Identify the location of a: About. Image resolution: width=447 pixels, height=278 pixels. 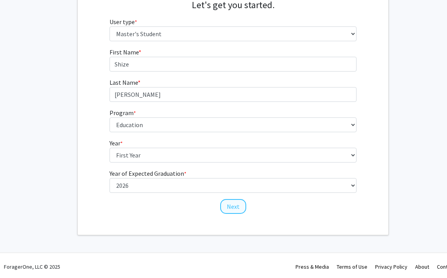
(422, 266).